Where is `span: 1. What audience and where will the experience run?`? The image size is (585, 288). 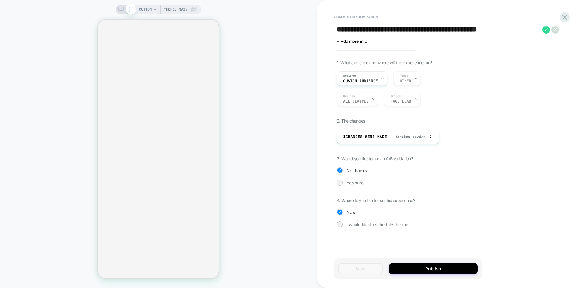
span: 1. What audience and where will the experience run? is located at coordinates (384, 62).